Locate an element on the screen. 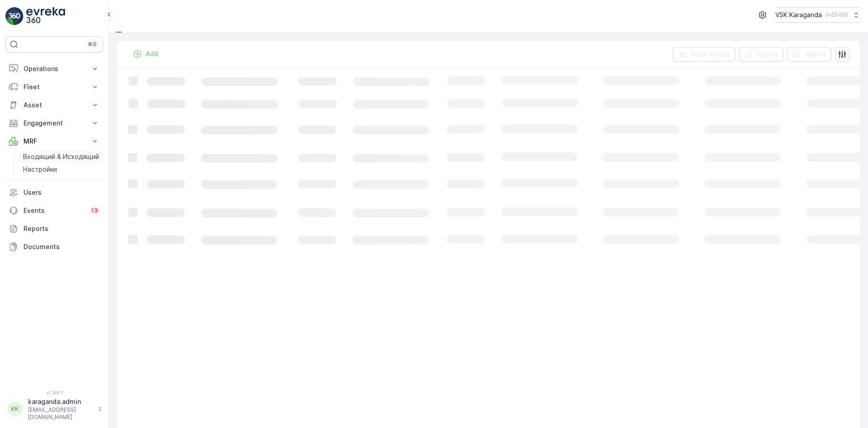 This screenshot has width=868, height=428. p: karaganda.admin is located at coordinates (61, 402).